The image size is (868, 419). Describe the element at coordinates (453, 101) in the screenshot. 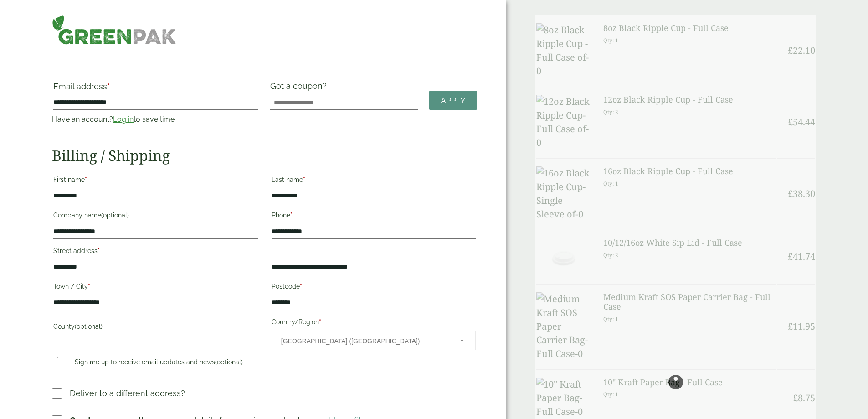

I see `span: Apply` at that location.